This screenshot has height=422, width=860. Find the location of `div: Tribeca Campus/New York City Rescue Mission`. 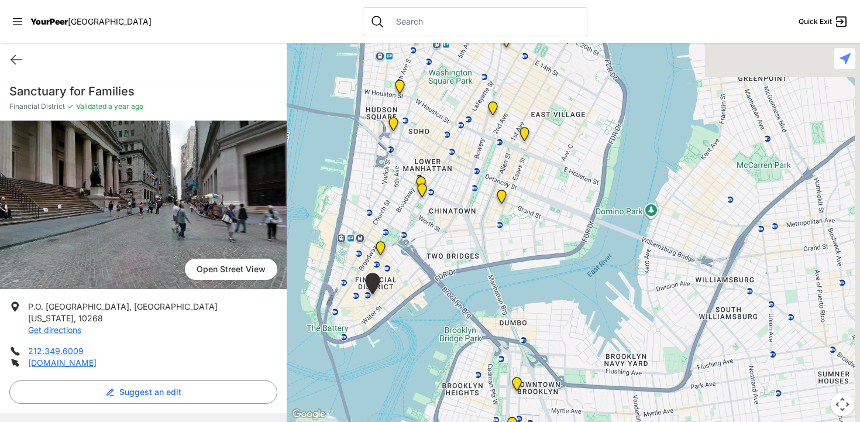

div: Tribeca Campus/New York City Rescue Mission is located at coordinates (421, 185).